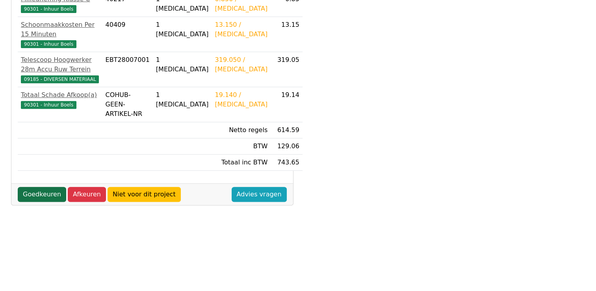 The width and height of the screenshot is (596, 291). I want to click on td: BTW, so click(241, 146).